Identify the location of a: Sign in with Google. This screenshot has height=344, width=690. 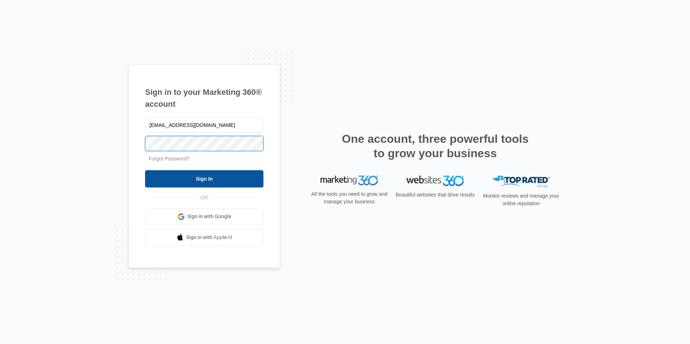
(204, 217).